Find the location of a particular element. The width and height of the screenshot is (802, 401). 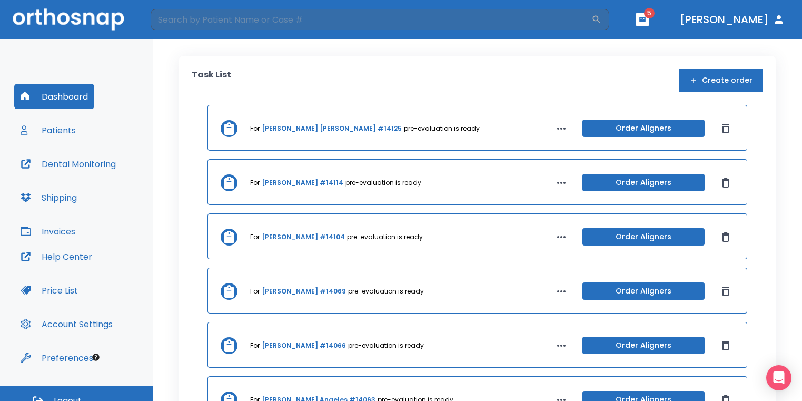

button: Create order is located at coordinates (721, 80).